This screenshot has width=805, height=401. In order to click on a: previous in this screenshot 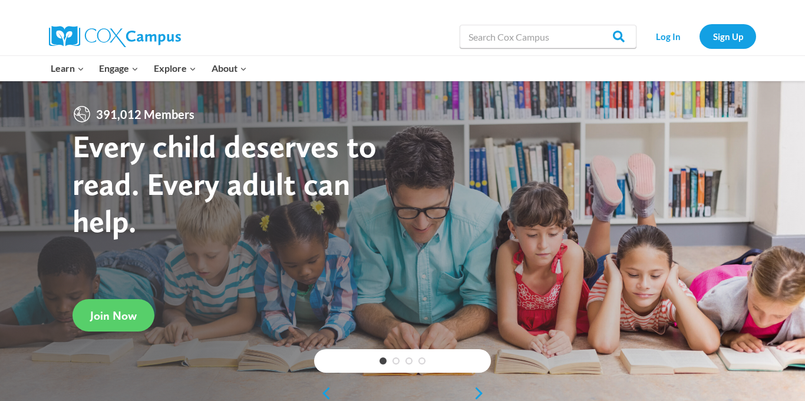, I will do `click(323, 394)`.